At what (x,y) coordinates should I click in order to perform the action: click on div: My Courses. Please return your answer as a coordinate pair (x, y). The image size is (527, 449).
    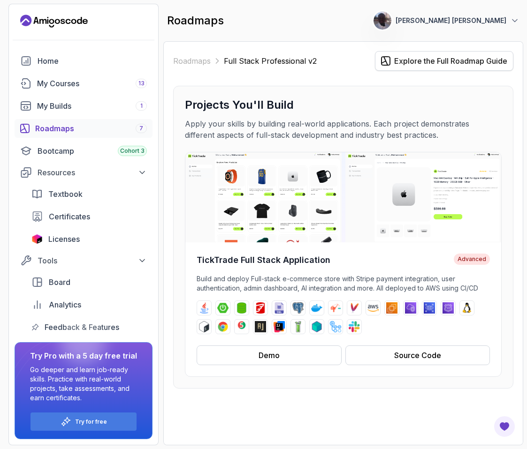
    Looking at the image, I should click on (92, 83).